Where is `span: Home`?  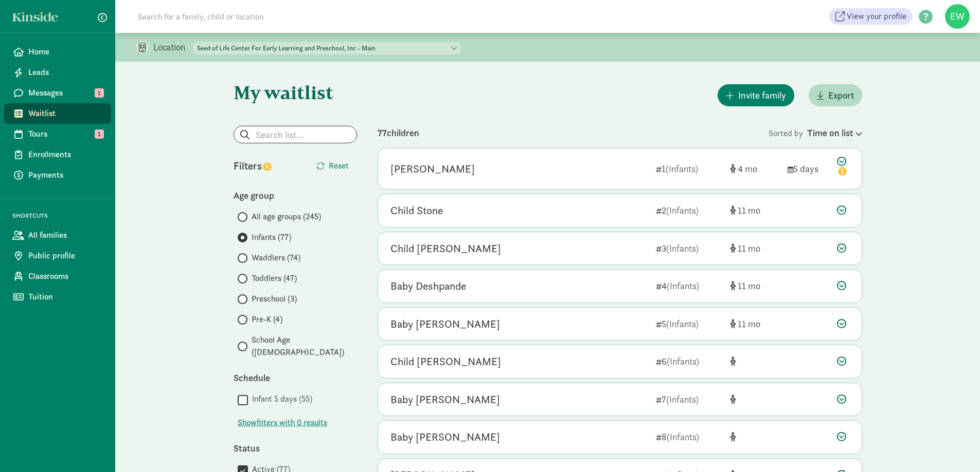 span: Home is located at coordinates (66, 52).